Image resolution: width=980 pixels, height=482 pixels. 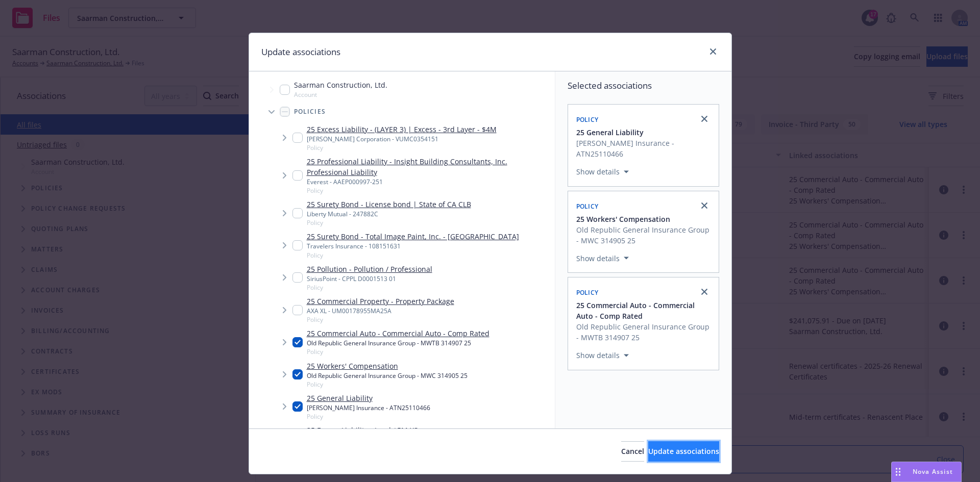 I want to click on span: Update associations, so click(x=684, y=451).